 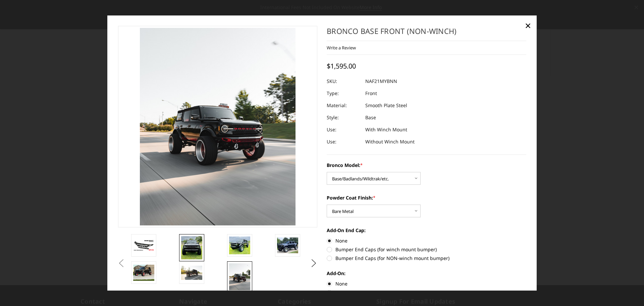 I want to click on dd: With Winch Mount, so click(x=386, y=130).